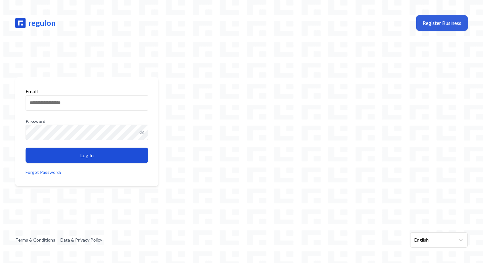 This screenshot has height=263, width=483. I want to click on label: Email, so click(32, 91).